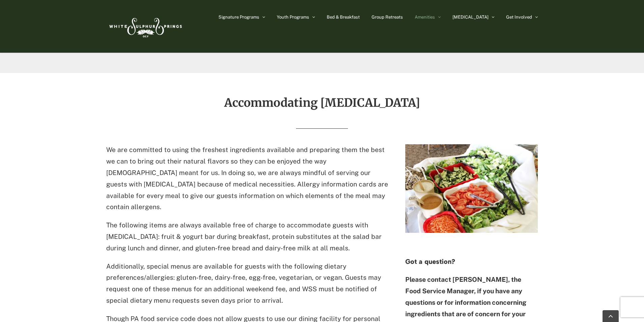 This screenshot has width=644, height=322. I want to click on span: Amenities, so click(425, 17).